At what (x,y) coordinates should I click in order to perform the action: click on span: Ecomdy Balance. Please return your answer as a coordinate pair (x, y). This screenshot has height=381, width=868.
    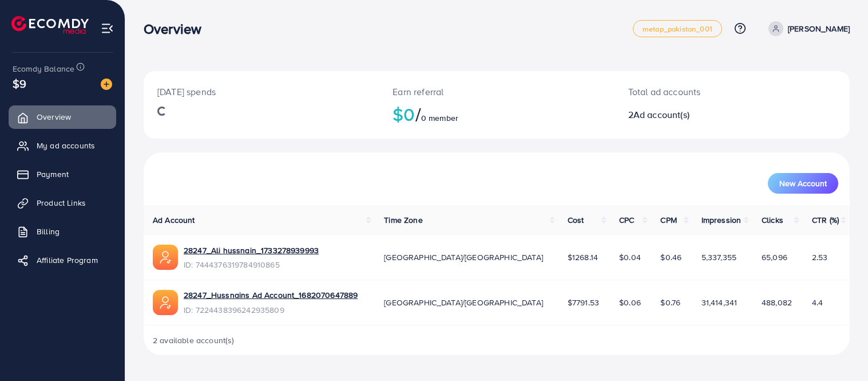
    Looking at the image, I should click on (44, 69).